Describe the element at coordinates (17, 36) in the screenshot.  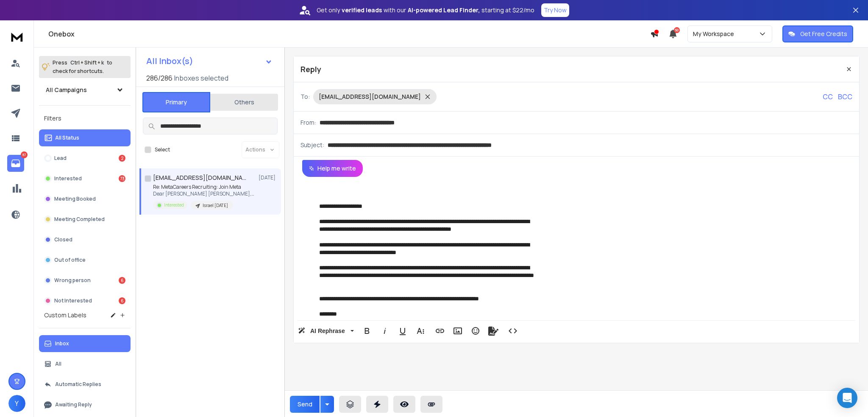
I see `img: logo` at that location.